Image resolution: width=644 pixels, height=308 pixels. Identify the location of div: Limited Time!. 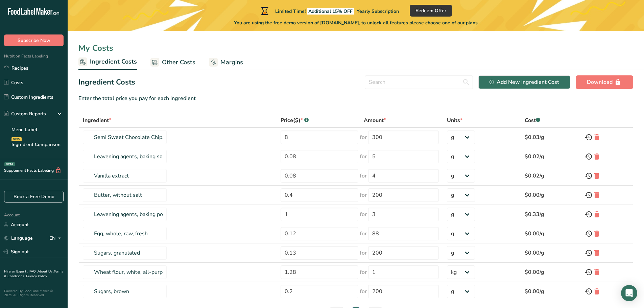
(329, 11).